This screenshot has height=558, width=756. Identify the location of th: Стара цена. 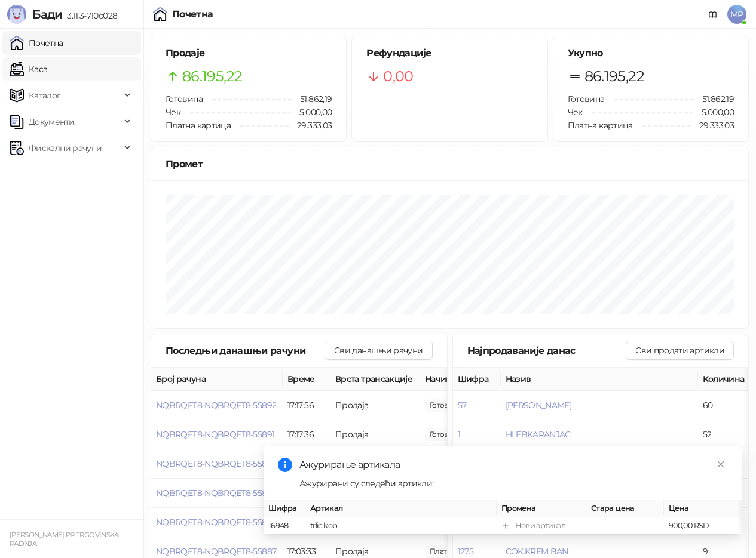
(625, 509).